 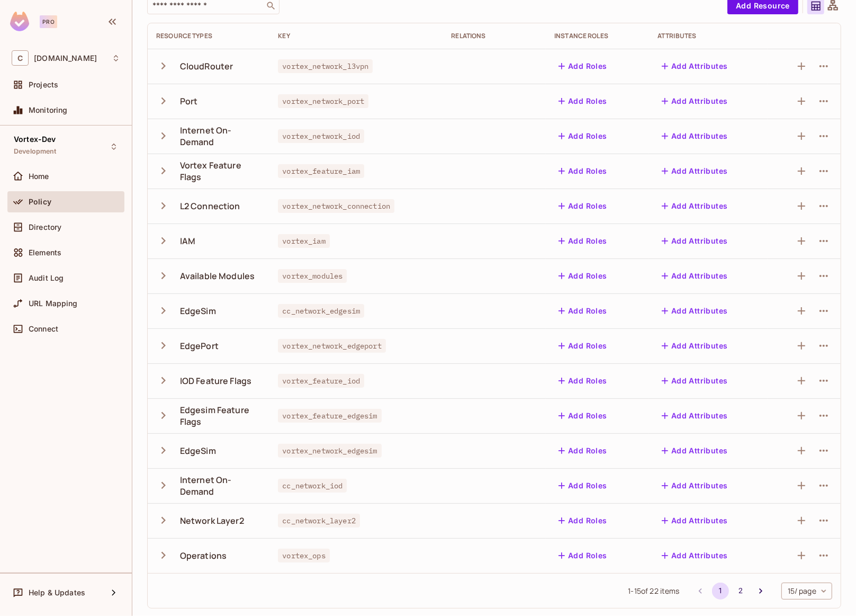 What do you see at coordinates (19, 21) in the screenshot?
I see `img: SReyMgAAAABJRU5ErkJggg==` at bounding box center [19, 21].